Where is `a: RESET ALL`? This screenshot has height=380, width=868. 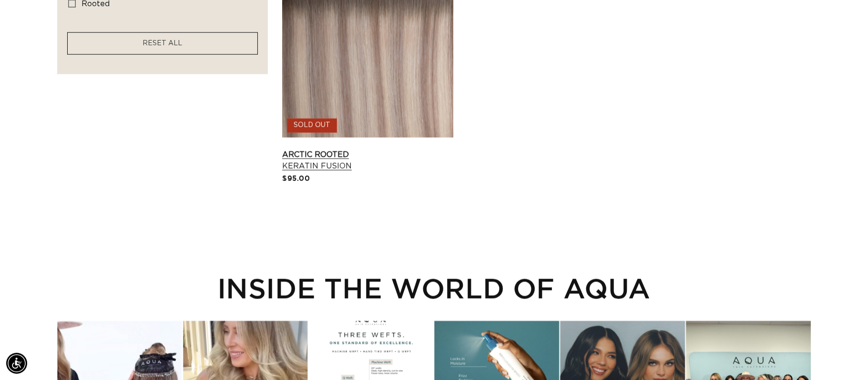 a: RESET ALL is located at coordinates (163, 43).